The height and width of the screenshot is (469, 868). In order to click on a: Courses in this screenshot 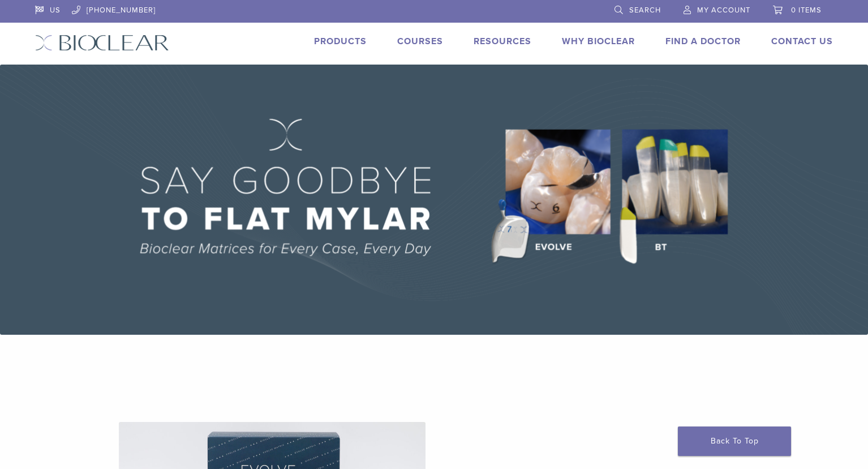, I will do `click(419, 42)`.